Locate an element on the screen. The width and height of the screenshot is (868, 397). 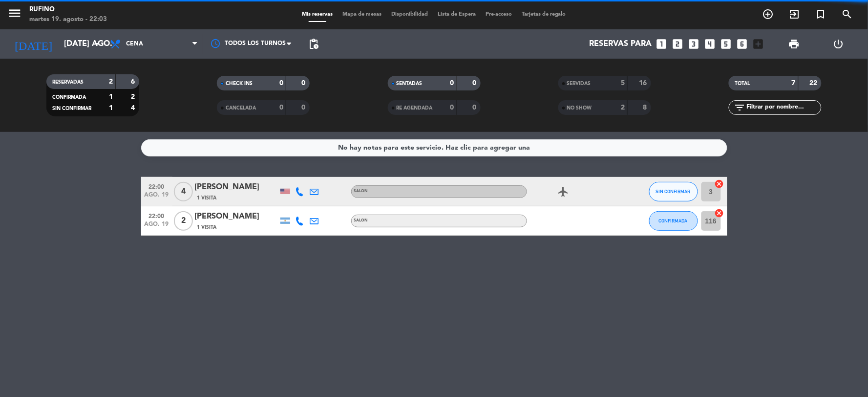
i: turned_in_not is located at coordinates (822, 14).